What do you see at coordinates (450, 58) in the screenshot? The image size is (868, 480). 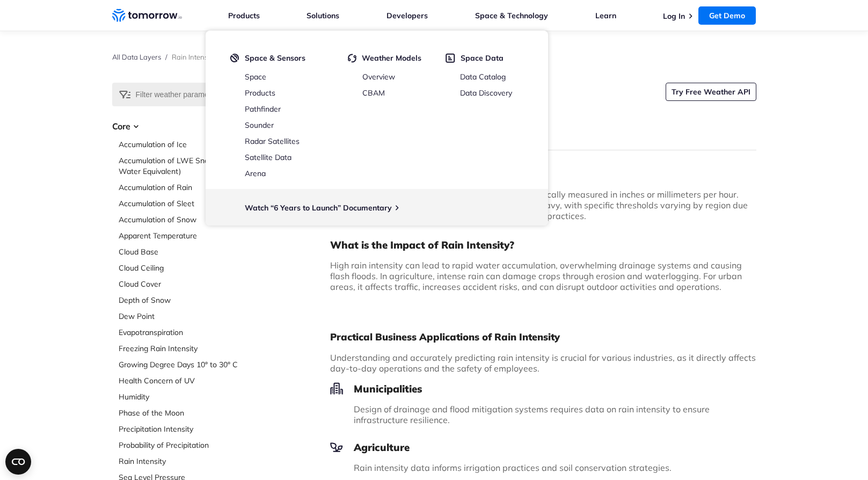 I see `img: space-data.svg` at bounding box center [450, 58].